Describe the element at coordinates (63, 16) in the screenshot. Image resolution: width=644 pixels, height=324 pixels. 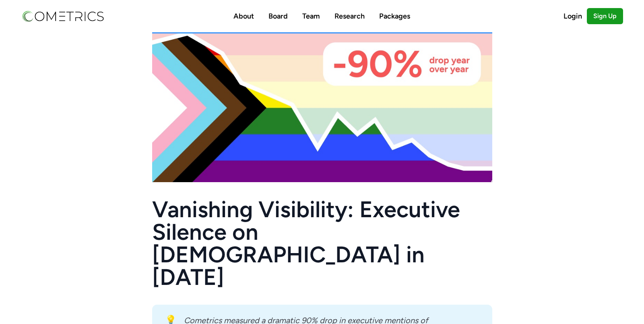
I see `img: Cometrics` at that location.